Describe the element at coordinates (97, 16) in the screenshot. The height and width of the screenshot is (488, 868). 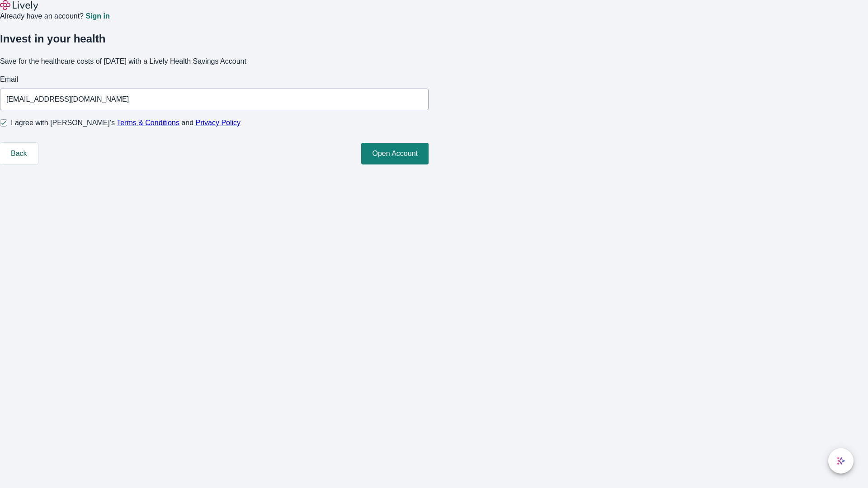
I see `a: Sign in` at that location.